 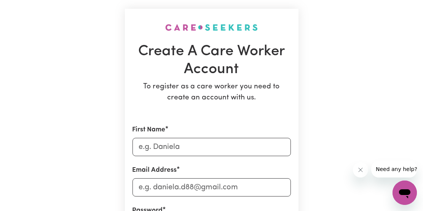 What do you see at coordinates (155, 170) in the screenshot?
I see `label: Email Address` at bounding box center [155, 170].